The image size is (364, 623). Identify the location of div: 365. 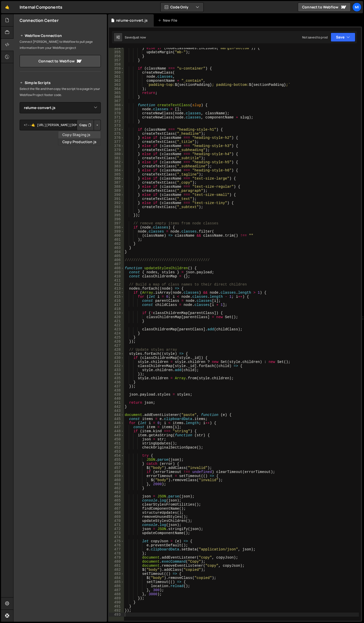
(117, 93).